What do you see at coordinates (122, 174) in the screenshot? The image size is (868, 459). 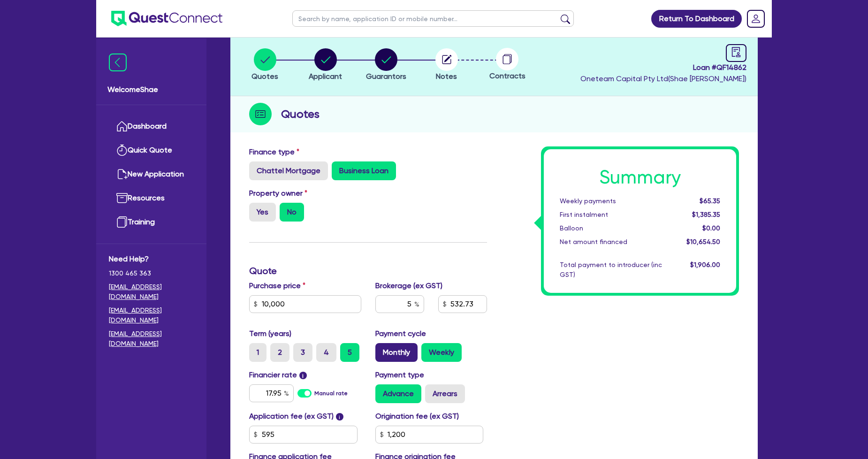 I see `img: new-application` at bounding box center [122, 174].